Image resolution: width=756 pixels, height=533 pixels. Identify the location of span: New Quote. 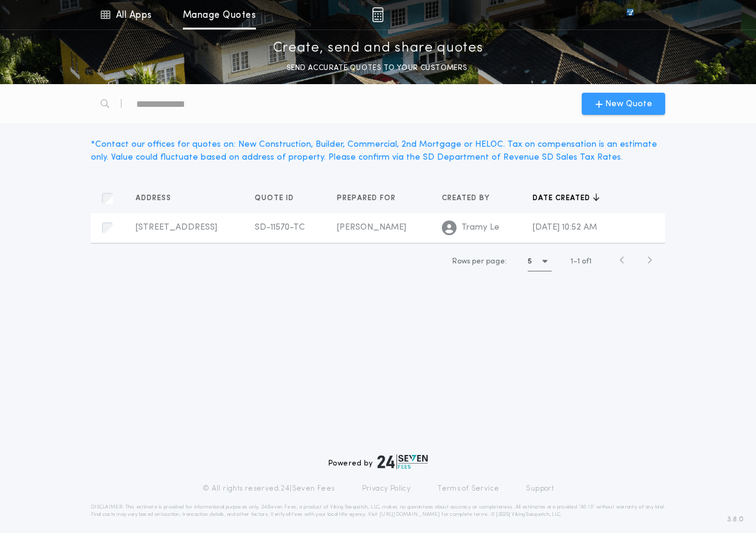
(628, 103).